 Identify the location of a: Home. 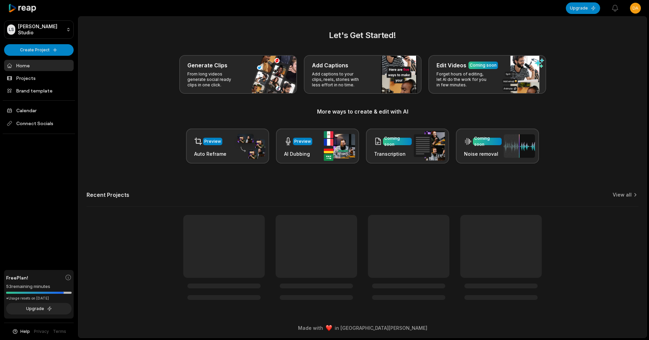
(39, 65).